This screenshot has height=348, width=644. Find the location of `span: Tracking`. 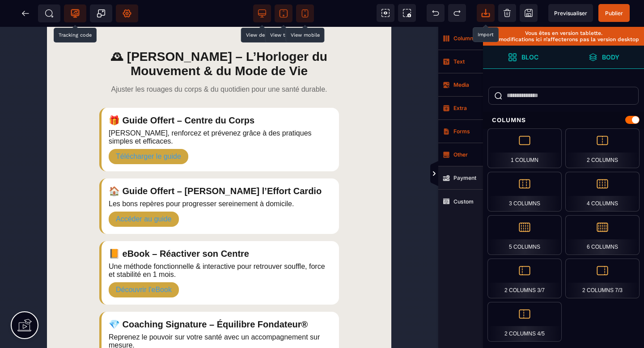

span: Tracking is located at coordinates (75, 13).